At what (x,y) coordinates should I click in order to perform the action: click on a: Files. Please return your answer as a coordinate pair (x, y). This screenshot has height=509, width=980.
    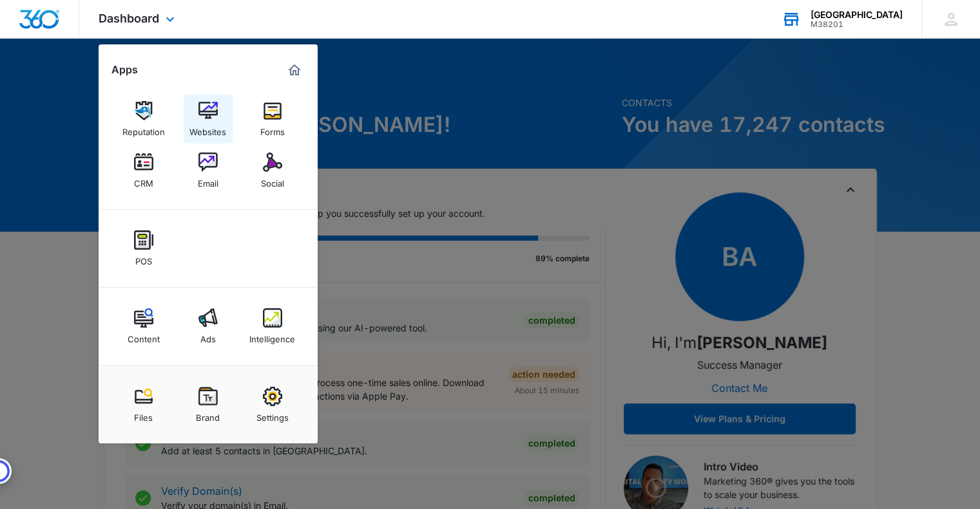
    Looking at the image, I should click on (144, 405).